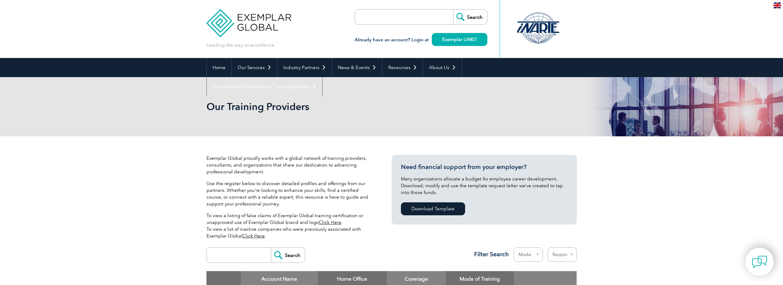  Describe the element at coordinates (305, 68) in the screenshot. I see `a: Industry Partners` at that location.